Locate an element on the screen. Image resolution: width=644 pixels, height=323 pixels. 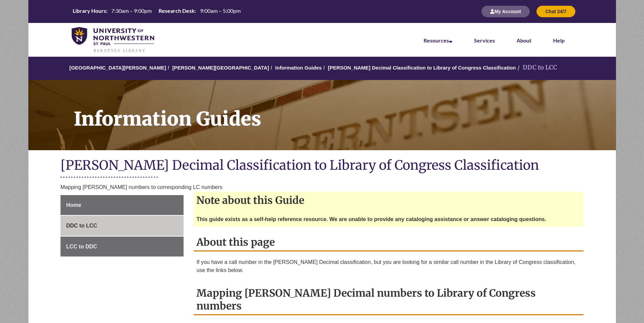
h2: Note about this Guide is located at coordinates (388, 200).